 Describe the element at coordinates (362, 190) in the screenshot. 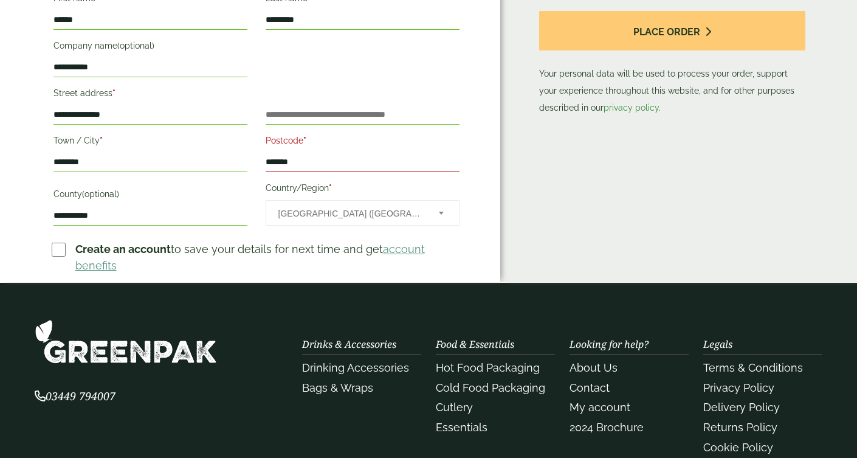

I see `label: Country/Region` at that location.